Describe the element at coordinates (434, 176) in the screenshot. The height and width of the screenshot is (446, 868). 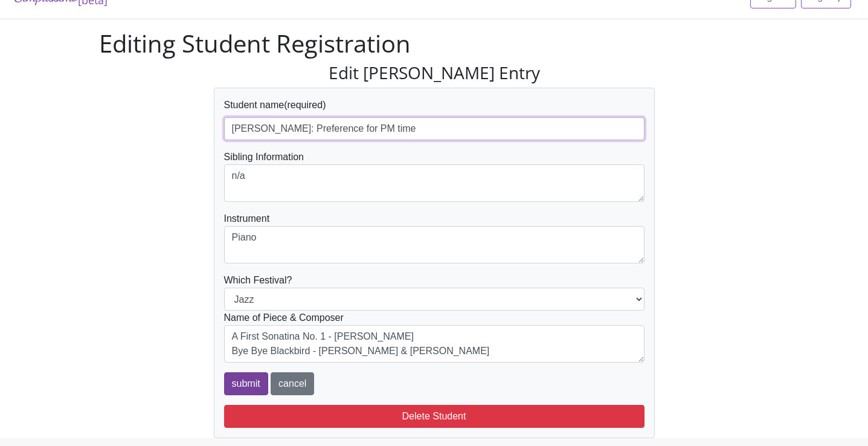
I see `div: Sibling Information` at that location.